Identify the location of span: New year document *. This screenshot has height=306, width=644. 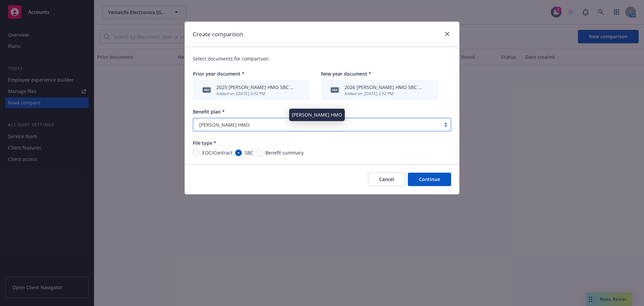
(346, 74).